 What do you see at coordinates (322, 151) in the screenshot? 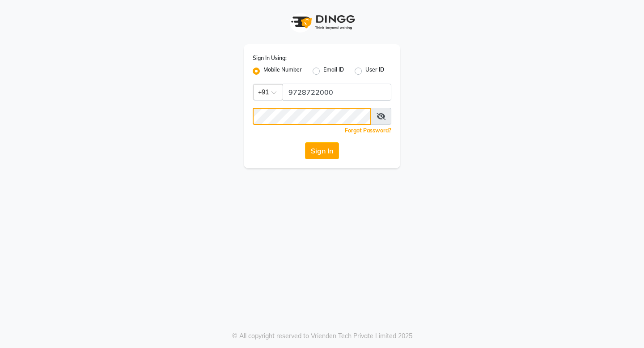
I see `button: Sign In` at bounding box center [322, 151].